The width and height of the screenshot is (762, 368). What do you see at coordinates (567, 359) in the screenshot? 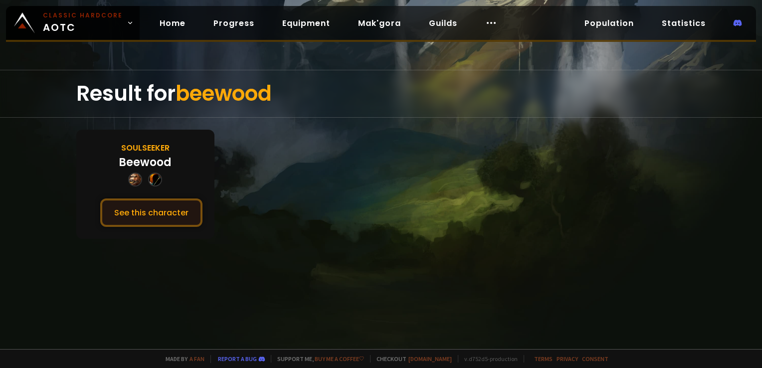
I see `a: Privacy` at bounding box center [567, 359].